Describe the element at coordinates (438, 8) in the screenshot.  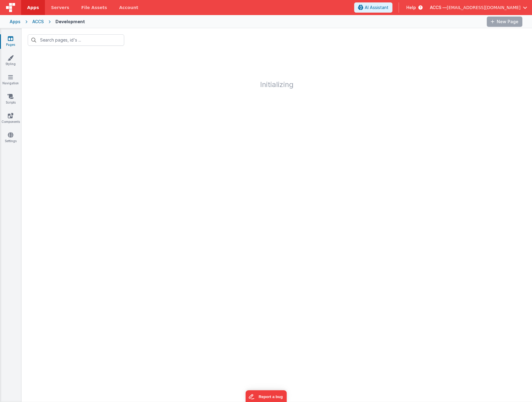
I see `span: ACCS —` at that location.